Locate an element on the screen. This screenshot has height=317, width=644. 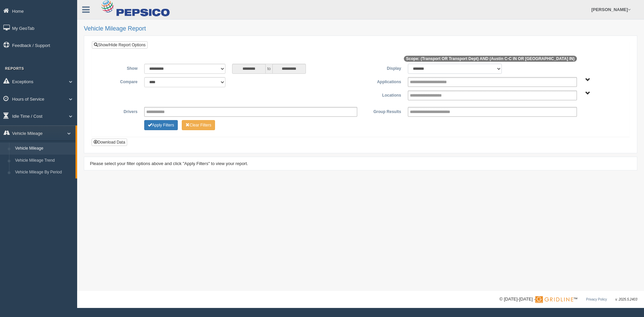
label: Group Results is located at coordinates (383, 111).